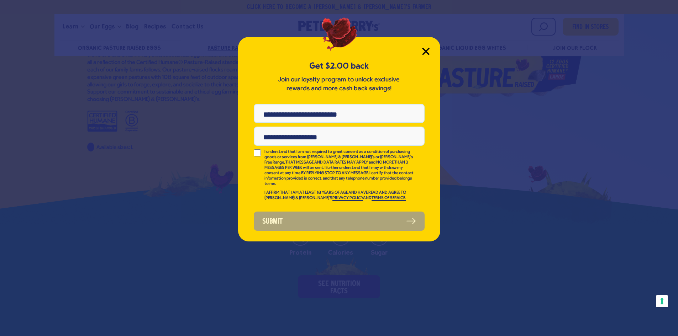 The image size is (678, 336). Describe the element at coordinates (340, 168) in the screenshot. I see `p: I understand that I am not required to grant consent as a condition of purchasing goods or servic...` at that location.